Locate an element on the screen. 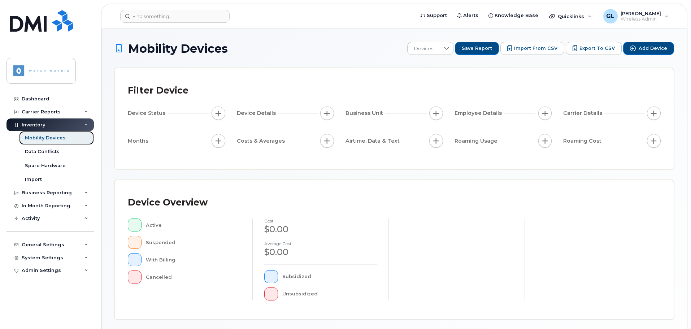  div: Suspended is located at coordinates (193, 242).